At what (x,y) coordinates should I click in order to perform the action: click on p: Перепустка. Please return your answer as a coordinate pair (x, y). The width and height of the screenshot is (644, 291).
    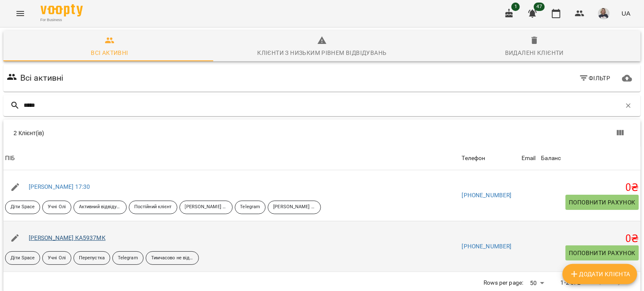
    Looking at the image, I should click on (92, 258).